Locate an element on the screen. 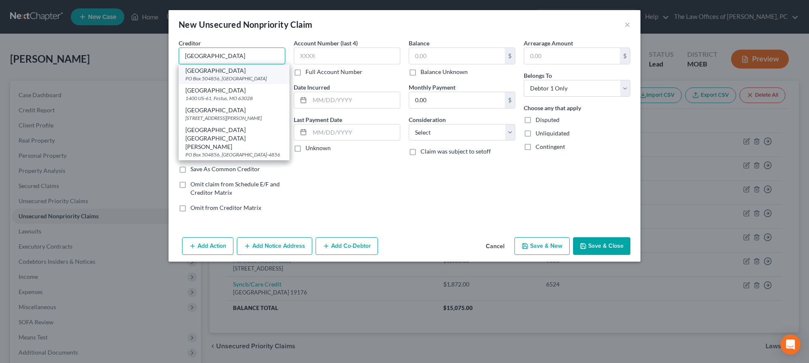  span: Disputed is located at coordinates (547, 120).